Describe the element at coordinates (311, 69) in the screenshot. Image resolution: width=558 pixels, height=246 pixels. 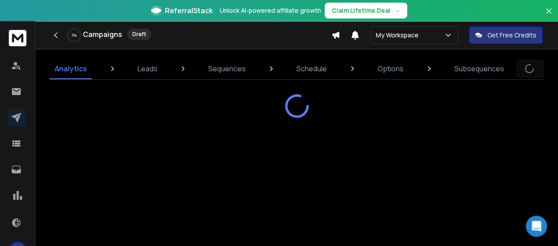
I see `a: Schedule` at that location.